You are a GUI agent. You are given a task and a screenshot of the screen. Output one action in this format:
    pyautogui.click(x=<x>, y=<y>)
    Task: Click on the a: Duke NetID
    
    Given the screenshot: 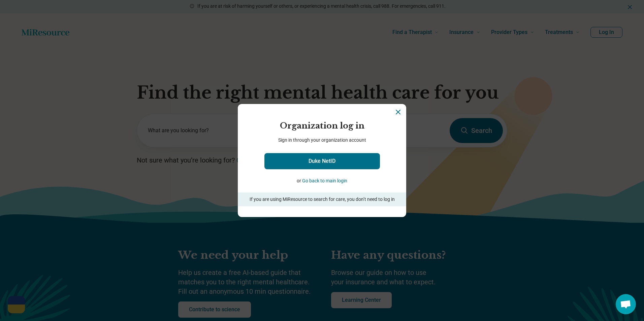 What is the action you would take?
    pyautogui.click(x=322, y=162)
    